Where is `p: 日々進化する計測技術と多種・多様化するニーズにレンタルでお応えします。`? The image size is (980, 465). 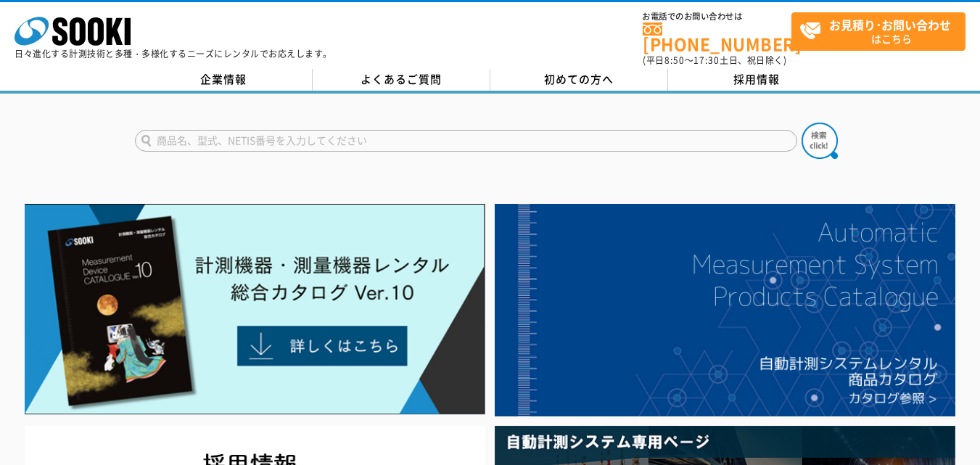
p: 日々進化する計測技術と多種・多様化するニーズにレンタルでお応えします。 is located at coordinates (173, 53).